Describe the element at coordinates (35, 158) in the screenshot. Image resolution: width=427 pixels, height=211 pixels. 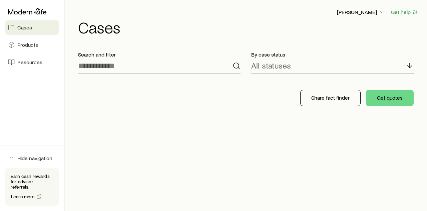
I see `span: Hide navigation` at that location.